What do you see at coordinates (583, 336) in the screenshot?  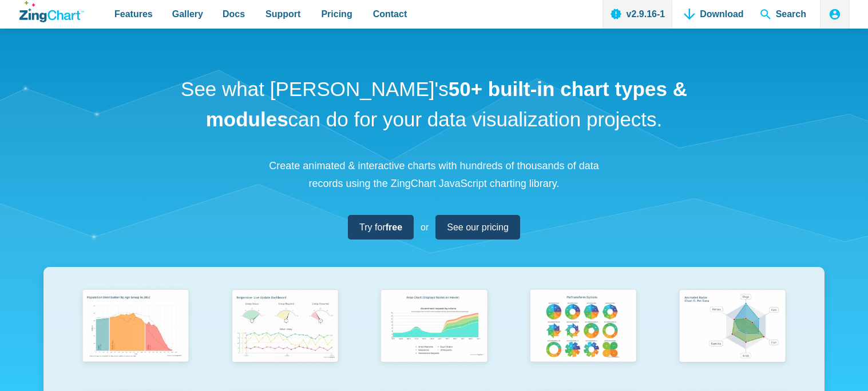 I see `a: Pie Transform Options` at bounding box center [583, 336].